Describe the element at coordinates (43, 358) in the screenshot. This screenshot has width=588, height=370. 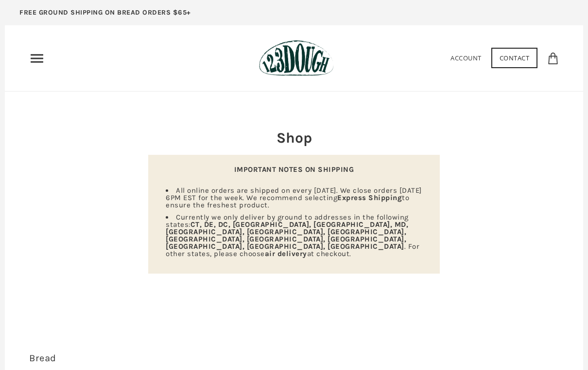
I see `a: Bread` at that location.